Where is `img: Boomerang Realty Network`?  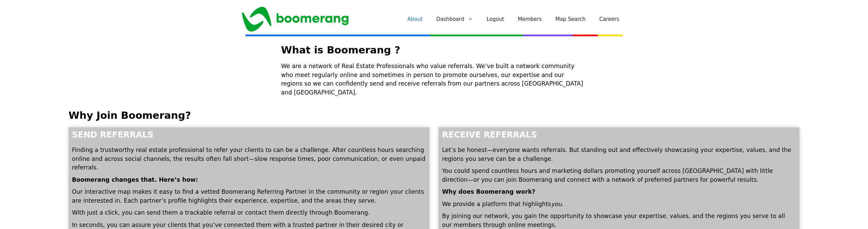 img: Boomerang Realty Network is located at coordinates (295, 19).